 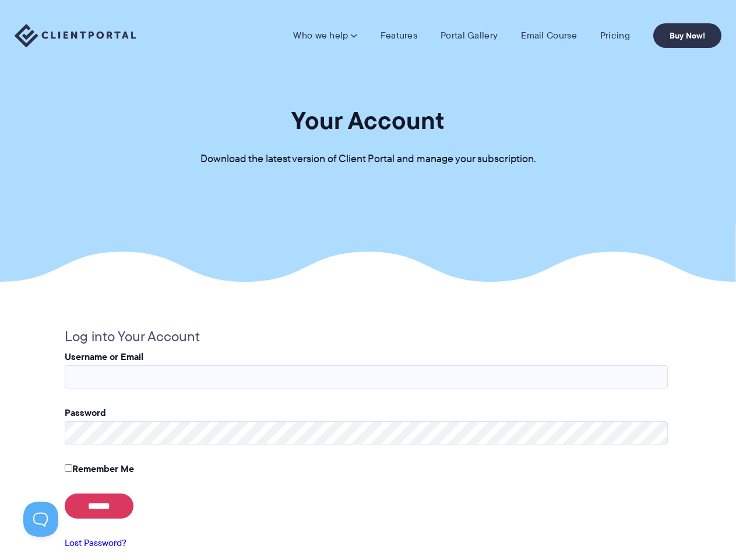 I want to click on a: Lost Password?, so click(x=96, y=542).